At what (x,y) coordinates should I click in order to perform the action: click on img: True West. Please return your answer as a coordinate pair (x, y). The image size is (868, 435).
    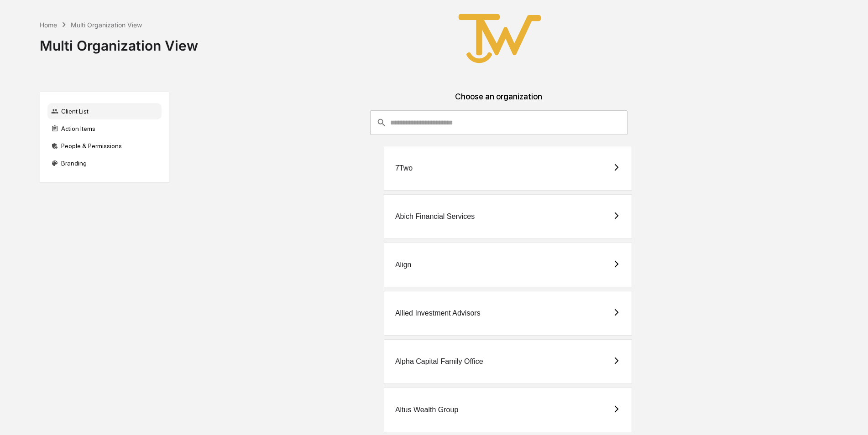
    Looking at the image, I should click on (500, 38).